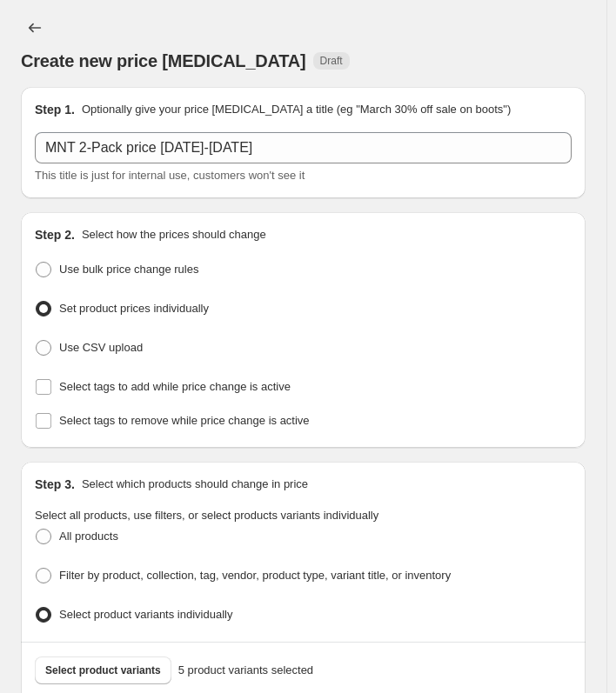 This screenshot has width=616, height=693. Describe the element at coordinates (34, 28) in the screenshot. I see `button: Price change jobs` at that location.